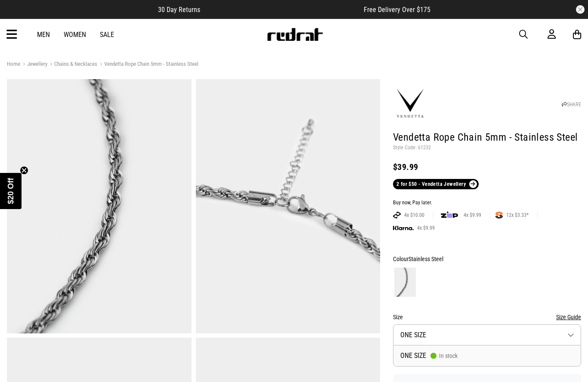  Describe the element at coordinates (295, 34) in the screenshot. I see `img: Redrat logo` at that location.